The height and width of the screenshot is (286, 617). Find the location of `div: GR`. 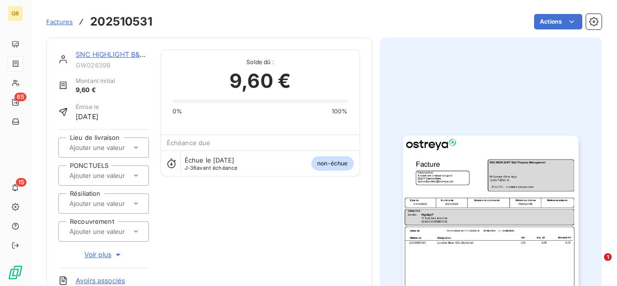

div: GR is located at coordinates (15, 13).